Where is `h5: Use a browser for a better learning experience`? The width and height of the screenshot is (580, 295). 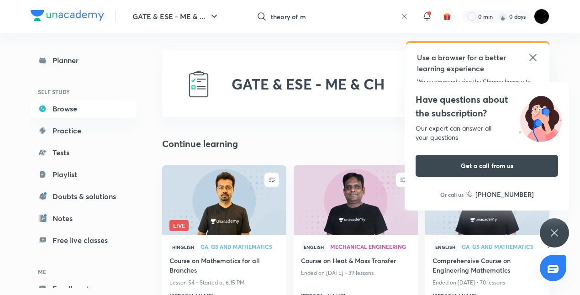
h5: Use a browser for a better learning experience is located at coordinates (462, 63).